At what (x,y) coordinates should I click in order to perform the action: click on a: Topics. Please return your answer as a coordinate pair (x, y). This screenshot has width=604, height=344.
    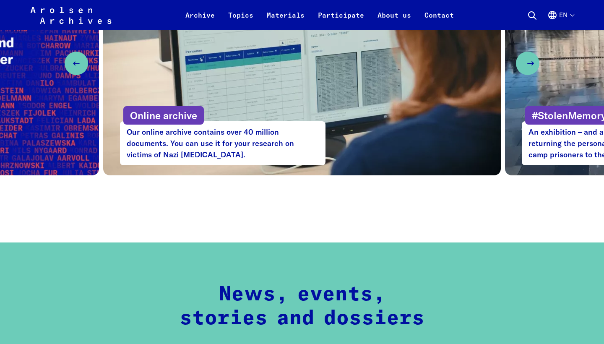
    Looking at the image, I should click on (241, 20).